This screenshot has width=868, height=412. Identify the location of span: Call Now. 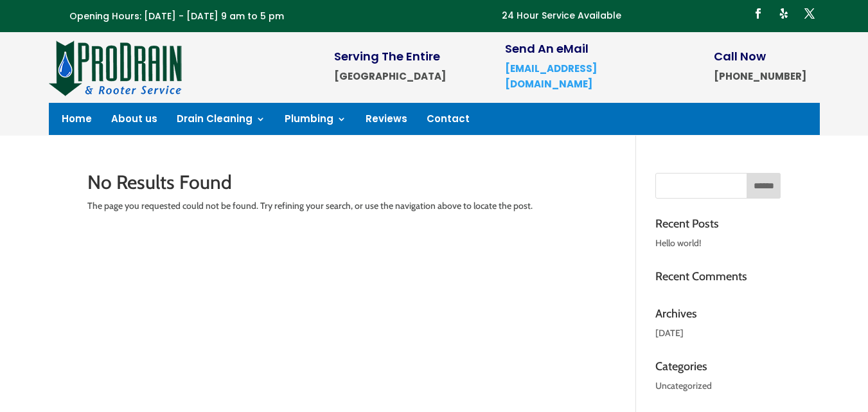
(739, 56).